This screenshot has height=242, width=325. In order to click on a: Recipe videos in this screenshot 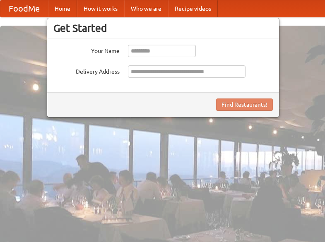, I will do `click(193, 9)`.